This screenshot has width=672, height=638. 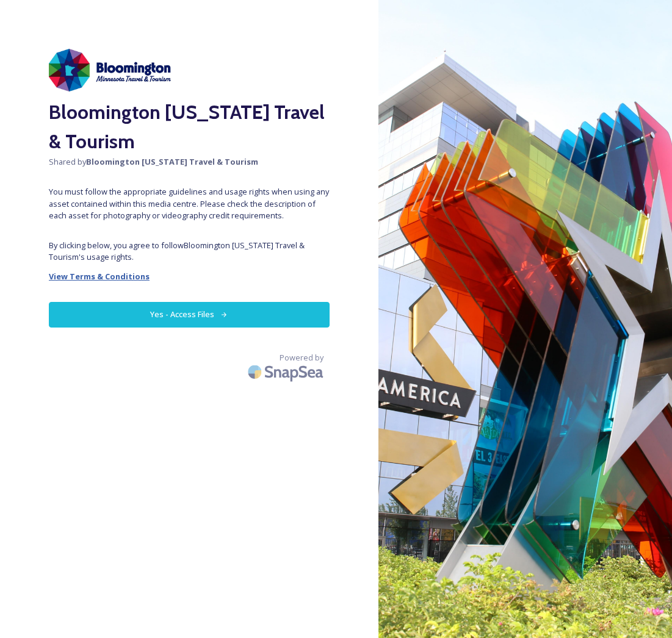 What do you see at coordinates (301, 357) in the screenshot?
I see `span: Powered by` at bounding box center [301, 357].